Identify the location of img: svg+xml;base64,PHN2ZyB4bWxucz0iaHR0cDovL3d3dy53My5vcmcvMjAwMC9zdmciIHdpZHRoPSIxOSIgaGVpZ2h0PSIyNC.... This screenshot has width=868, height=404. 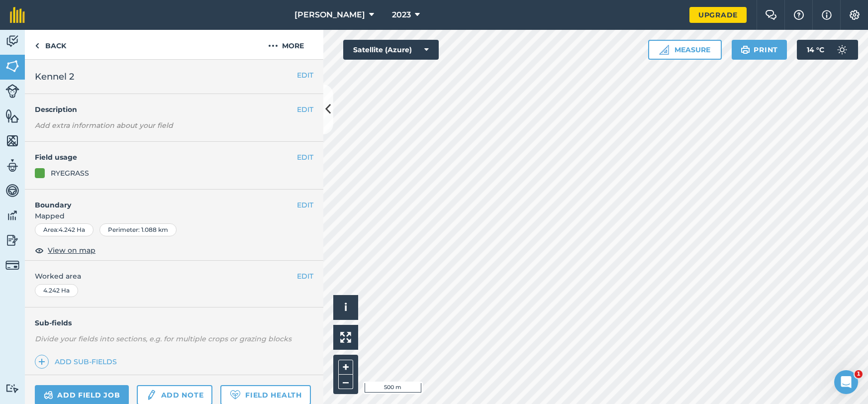
(745, 50).